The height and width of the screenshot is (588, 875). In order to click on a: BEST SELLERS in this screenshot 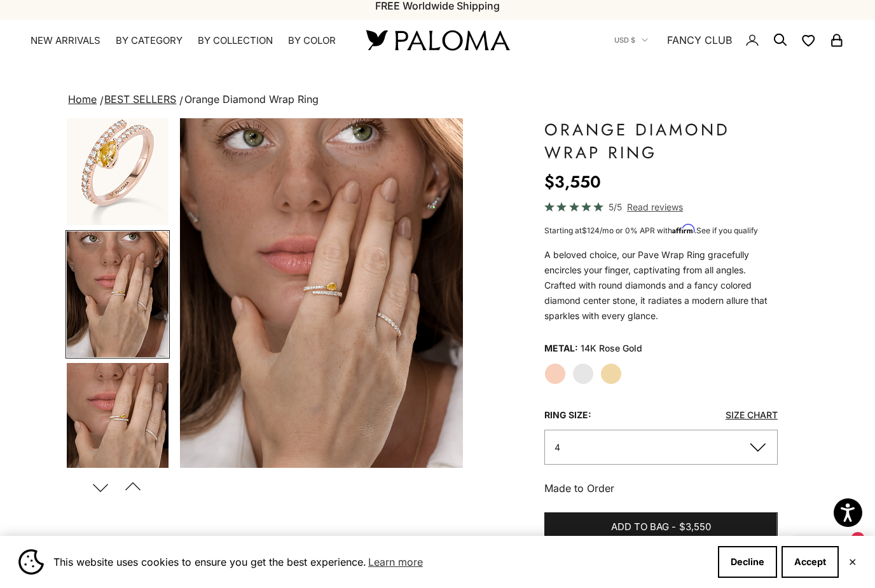, I will do `click(140, 99)`.